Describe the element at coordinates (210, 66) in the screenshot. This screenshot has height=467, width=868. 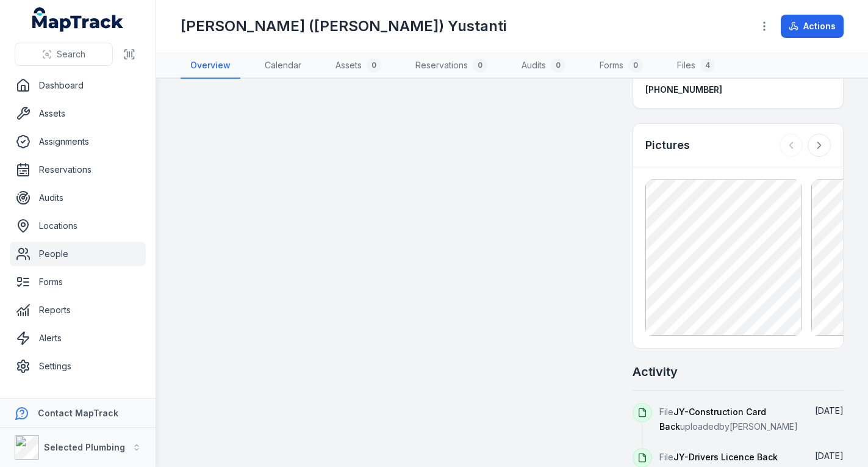
I see `a: Overview` at that location.